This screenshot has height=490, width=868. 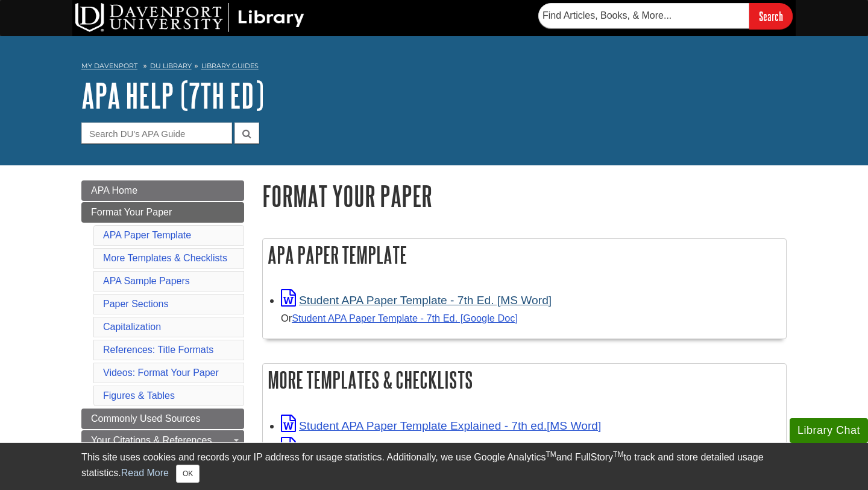 What do you see at coordinates (132, 212) in the screenshot?
I see `span: Format Your Paper` at bounding box center [132, 212].